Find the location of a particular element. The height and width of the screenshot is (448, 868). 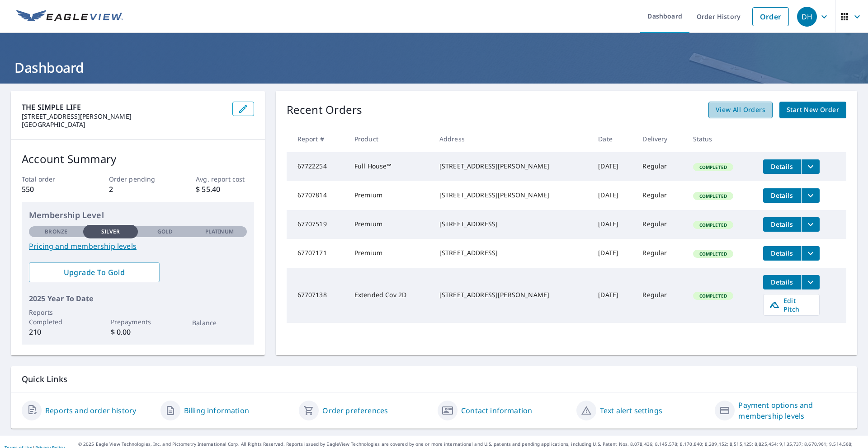

span: Edit Pitch is located at coordinates (791, 305).